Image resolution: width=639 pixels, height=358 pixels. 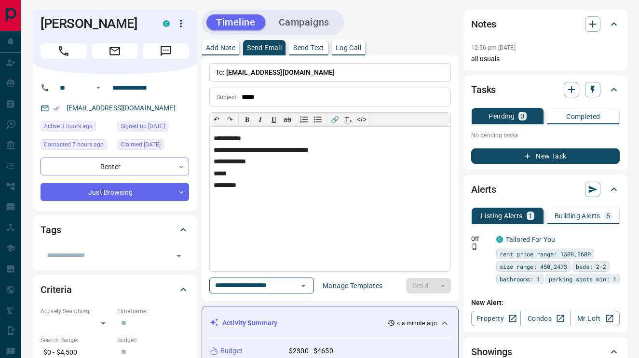 What do you see at coordinates (483, 90) in the screenshot?
I see `h2: Tasks` at bounding box center [483, 90].